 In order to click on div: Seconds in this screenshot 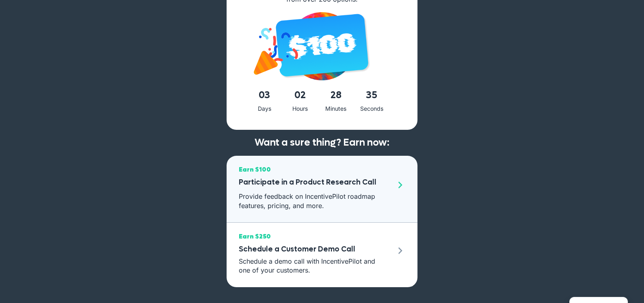, I will do `click(371, 109)`.